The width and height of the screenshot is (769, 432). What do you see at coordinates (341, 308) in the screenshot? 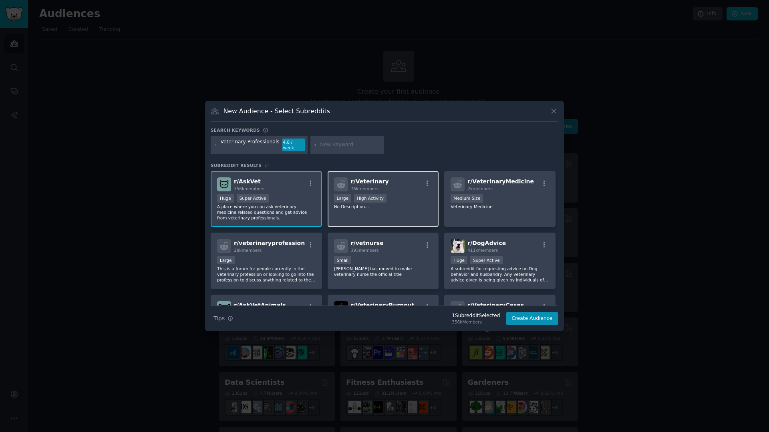
I see `img: VeterinaryBurnout` at bounding box center [341, 308].